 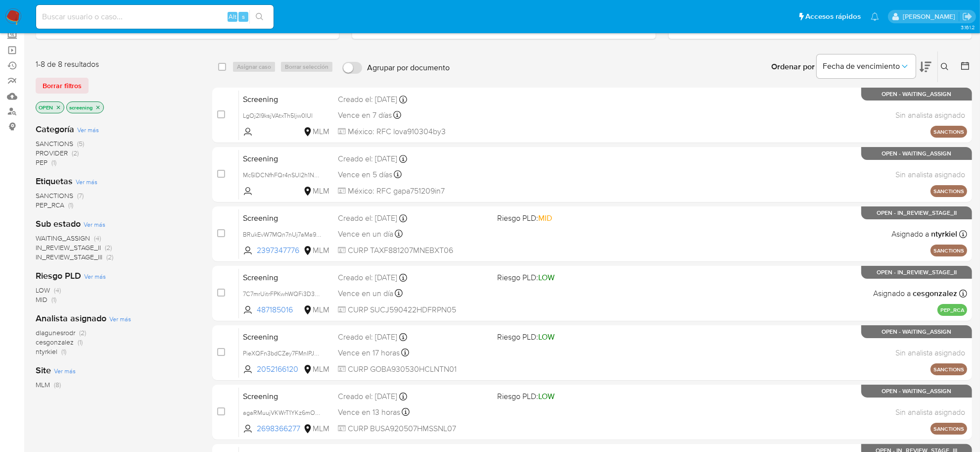 What do you see at coordinates (155, 17) in the screenshot?
I see `input: Buscar usuario o caso...` at bounding box center [155, 17].